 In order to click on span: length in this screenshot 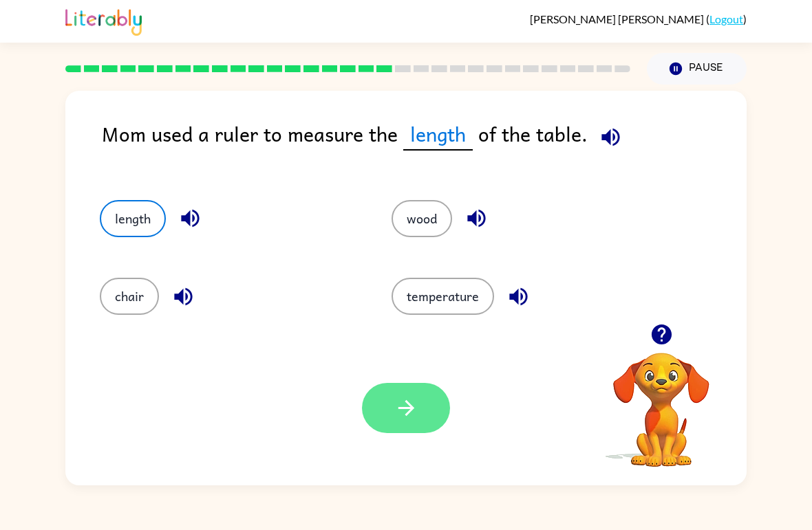, I will do `click(438, 134)`.